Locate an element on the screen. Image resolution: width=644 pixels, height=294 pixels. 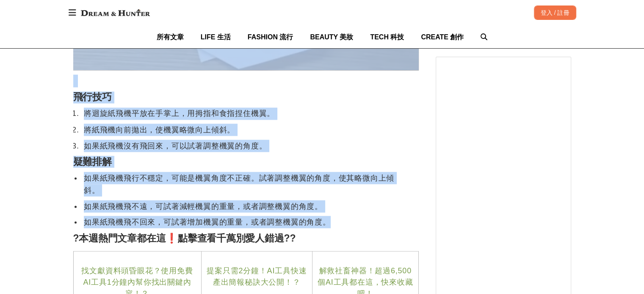
span: FASHION 流行 is located at coordinates (270, 37).